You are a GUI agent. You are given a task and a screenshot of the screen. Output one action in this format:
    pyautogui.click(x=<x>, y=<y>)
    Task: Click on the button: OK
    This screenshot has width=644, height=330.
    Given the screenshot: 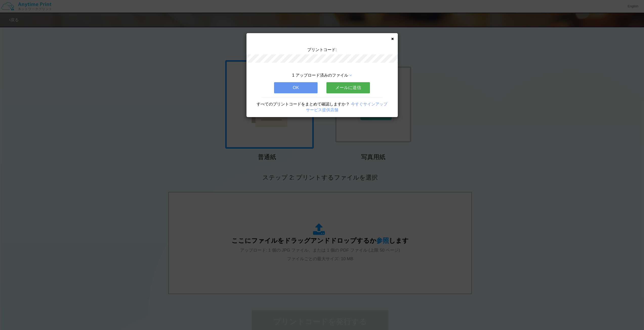 What is the action you would take?
    pyautogui.click(x=296, y=87)
    